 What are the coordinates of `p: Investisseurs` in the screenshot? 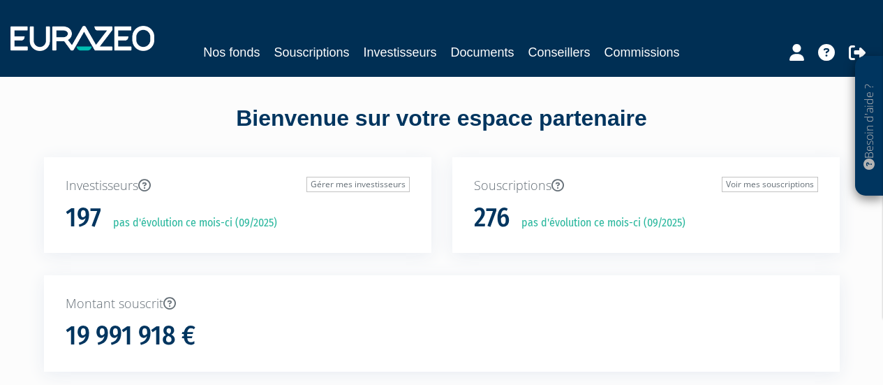 It's located at (237, 186).